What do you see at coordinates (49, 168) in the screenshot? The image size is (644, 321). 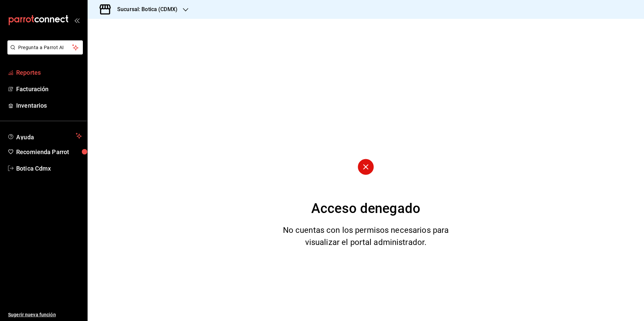 I see `span: Botica Cdmx` at bounding box center [49, 168].